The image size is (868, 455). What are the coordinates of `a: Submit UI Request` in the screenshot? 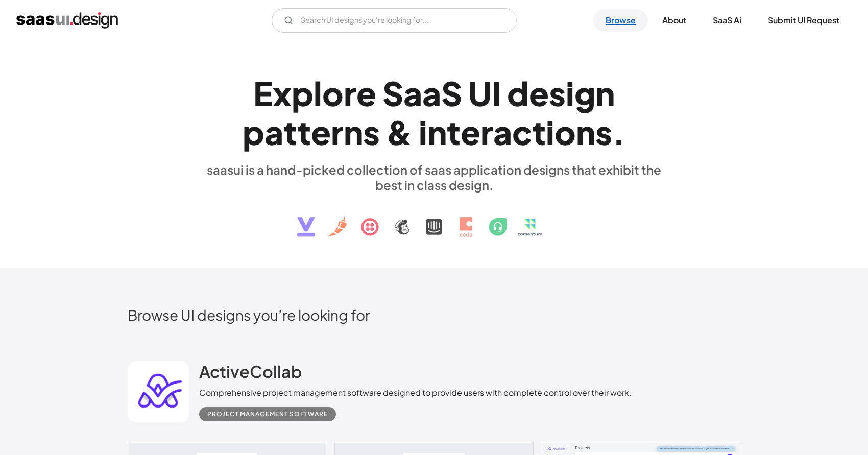 It's located at (803, 21).